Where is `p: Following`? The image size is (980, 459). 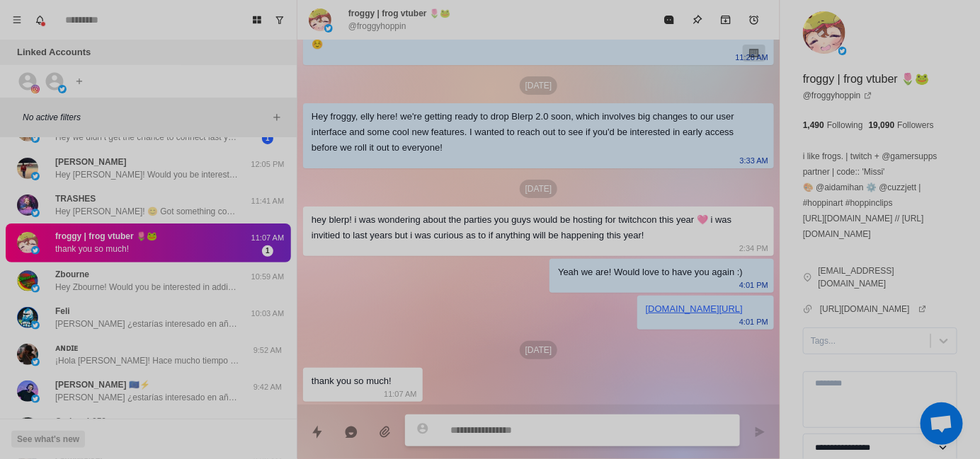 p: Following is located at coordinates (844, 125).